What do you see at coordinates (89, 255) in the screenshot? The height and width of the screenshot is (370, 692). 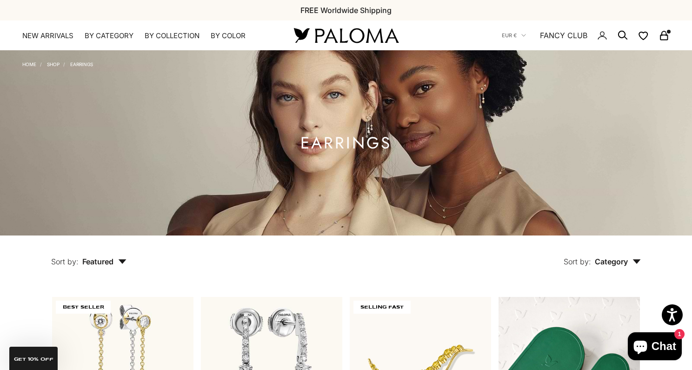 I see `button: Sort by: Featured` at bounding box center [89, 255].